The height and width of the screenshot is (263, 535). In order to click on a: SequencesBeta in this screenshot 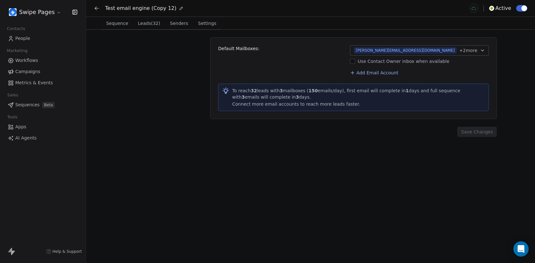, I will do `click(43, 105)`.